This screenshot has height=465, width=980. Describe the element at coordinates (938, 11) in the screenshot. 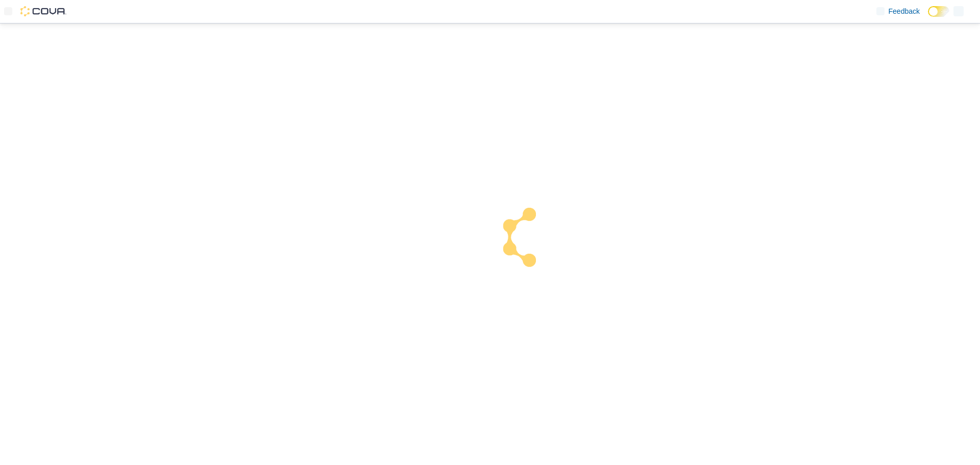

I see `input: Dark Mode` at that location.